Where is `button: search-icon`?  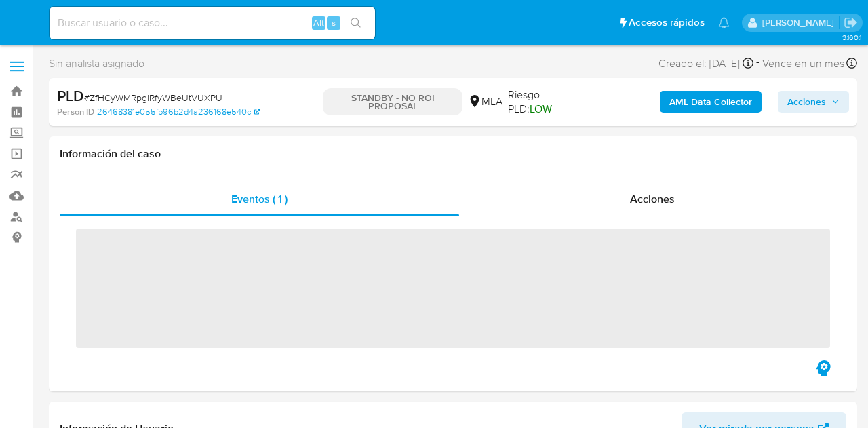
button: search-icon is located at coordinates (356, 23).